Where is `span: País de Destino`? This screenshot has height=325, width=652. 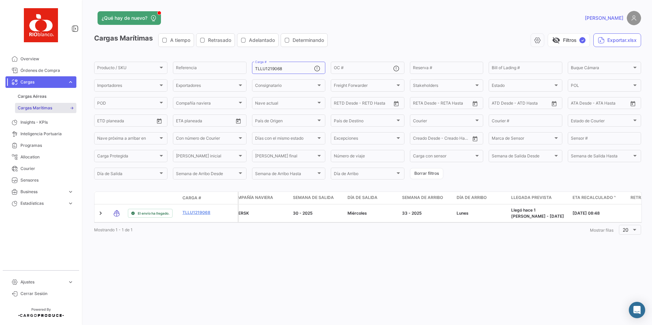
span: País de Destino is located at coordinates (364, 122).